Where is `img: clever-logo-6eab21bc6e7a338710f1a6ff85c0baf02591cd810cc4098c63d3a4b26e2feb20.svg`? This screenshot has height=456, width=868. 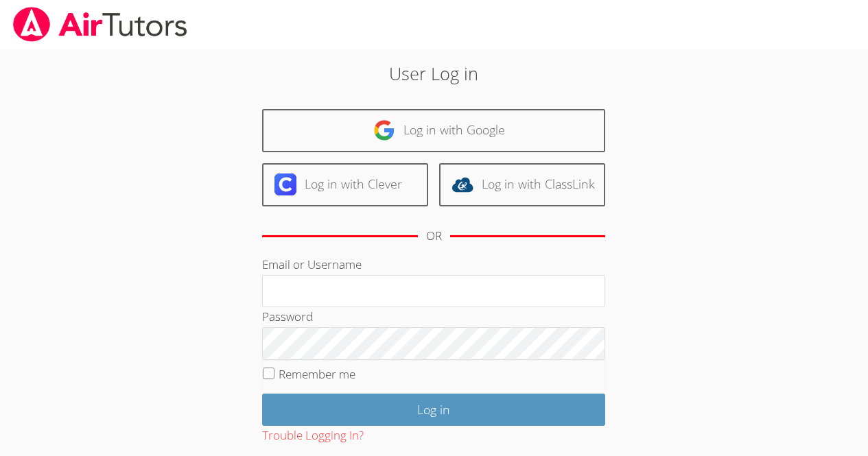 img: clever-logo-6eab21bc6e7a338710f1a6ff85c0baf02591cd810cc4098c63d3a4b26e2feb20.svg is located at coordinates (286, 184).